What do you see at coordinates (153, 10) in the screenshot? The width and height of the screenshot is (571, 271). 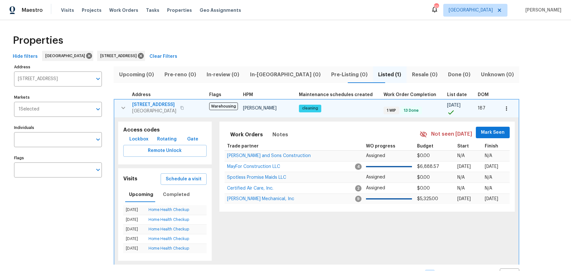 I see `span: Tasks` at bounding box center [153, 10].